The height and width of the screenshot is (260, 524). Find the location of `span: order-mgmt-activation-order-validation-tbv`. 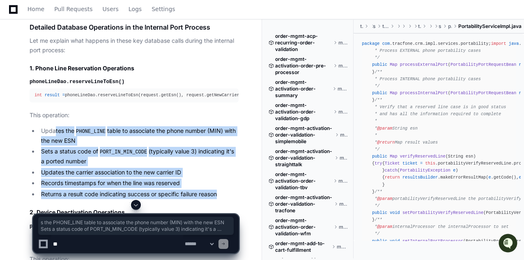

span: order-mgmt-activation-order-validation-tbv is located at coordinates (303, 181).